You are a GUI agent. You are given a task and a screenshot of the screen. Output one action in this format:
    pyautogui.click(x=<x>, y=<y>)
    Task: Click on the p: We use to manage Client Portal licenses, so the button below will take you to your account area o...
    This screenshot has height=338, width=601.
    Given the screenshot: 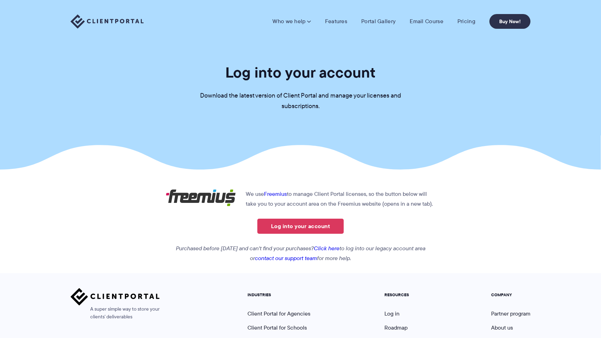 What is the action you would take?
    pyautogui.click(x=301, y=199)
    